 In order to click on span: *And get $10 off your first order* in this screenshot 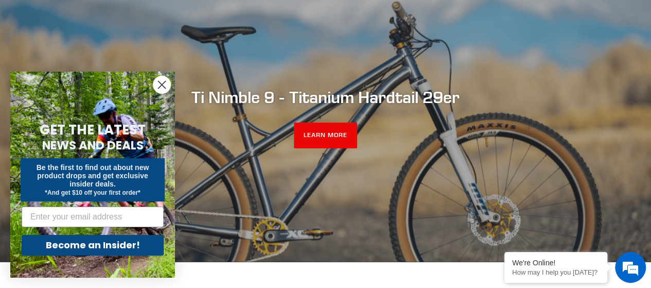, I will do `click(92, 193)`.